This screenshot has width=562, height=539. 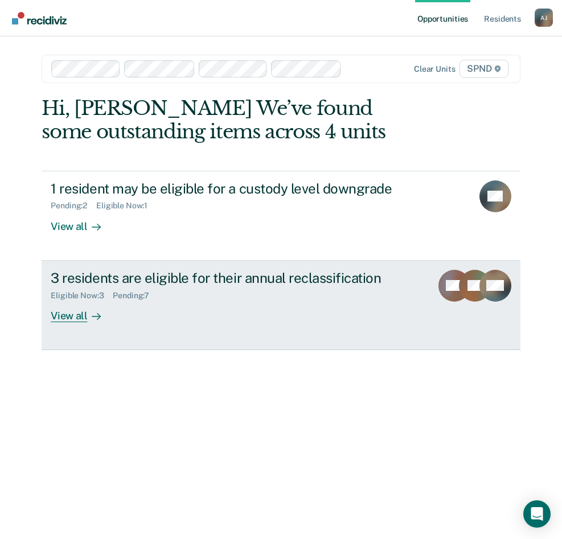 What do you see at coordinates (537, 514) in the screenshot?
I see `div: Open Intercom Messenger` at bounding box center [537, 514].